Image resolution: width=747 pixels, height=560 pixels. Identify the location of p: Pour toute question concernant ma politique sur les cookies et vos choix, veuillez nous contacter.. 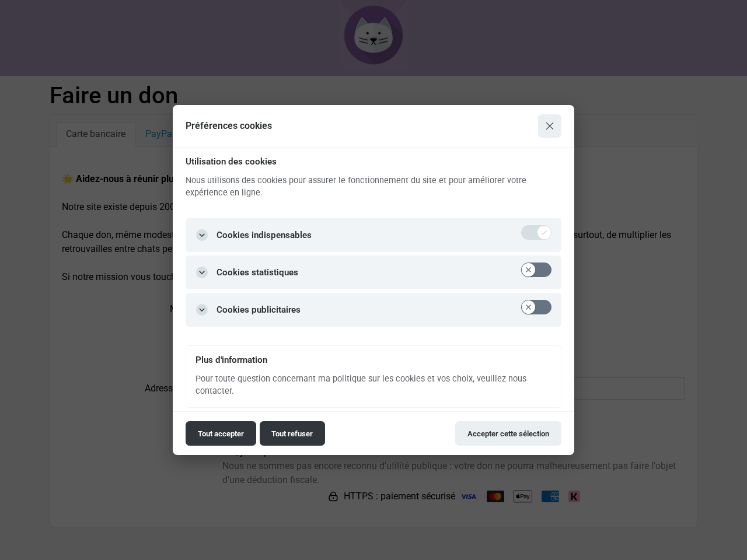
(373, 385).